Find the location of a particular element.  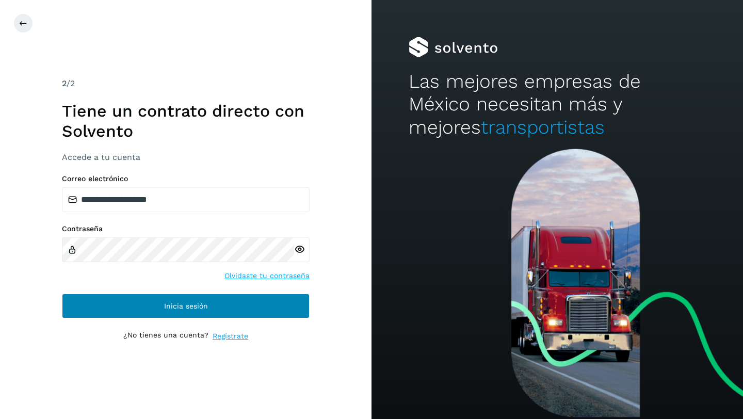

span: transportistas is located at coordinates (543, 127).